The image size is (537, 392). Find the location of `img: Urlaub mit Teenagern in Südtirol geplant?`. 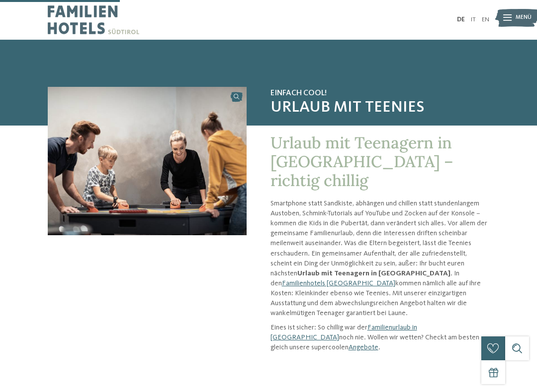

img: Urlaub mit Teenagern in Südtirol geplant? is located at coordinates (147, 161).